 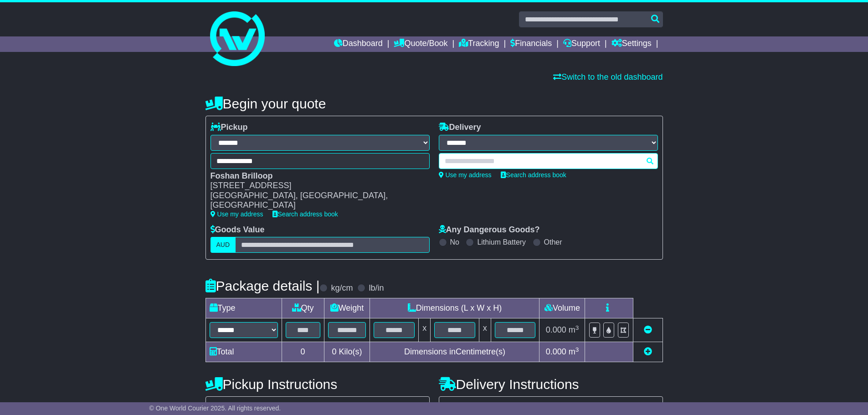 I want to click on label: Goods Value, so click(x=237, y=230).